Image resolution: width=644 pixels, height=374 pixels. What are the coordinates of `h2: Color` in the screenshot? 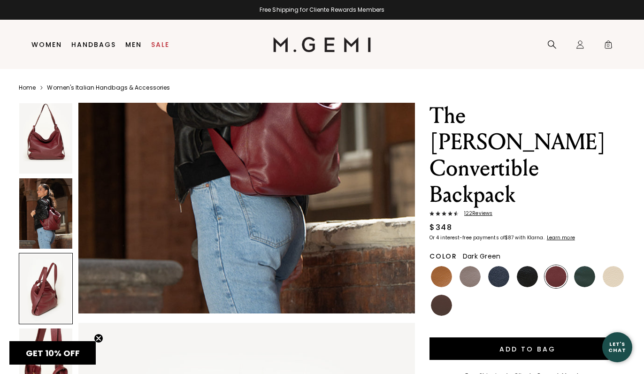 It's located at (443, 256).